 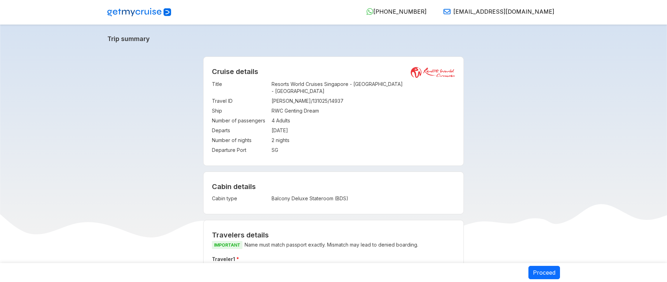 What do you see at coordinates (363, 111) in the screenshot?
I see `td: RWC Genting Dream` at bounding box center [363, 111].